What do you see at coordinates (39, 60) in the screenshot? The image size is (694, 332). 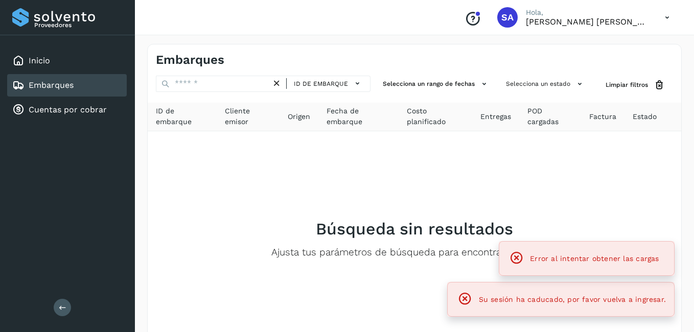 I see `a: Inicio` at bounding box center [39, 60].